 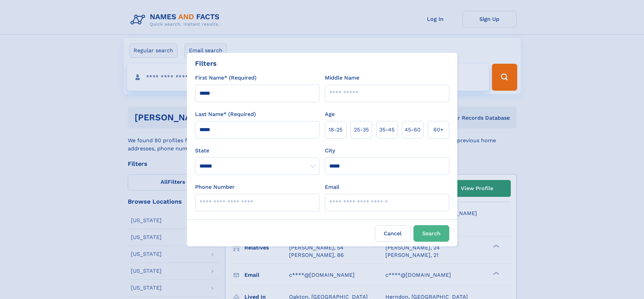 I want to click on span: 35‑45, so click(x=386, y=130).